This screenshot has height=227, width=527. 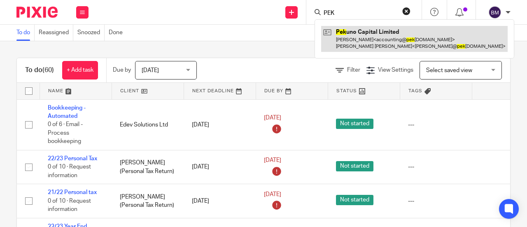 What do you see at coordinates (37, 12) in the screenshot?
I see `img: Pixie` at bounding box center [37, 12].